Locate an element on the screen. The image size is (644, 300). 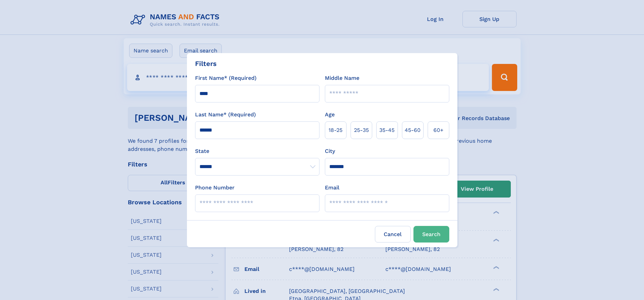
span: 25‑35 is located at coordinates (362, 130).